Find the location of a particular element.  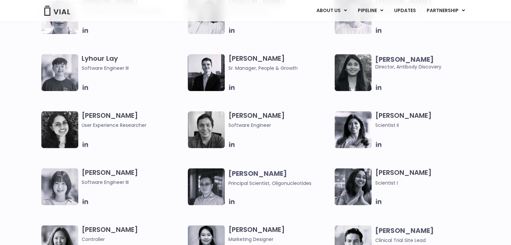

span: User Experience Researcher is located at coordinates (133, 125).